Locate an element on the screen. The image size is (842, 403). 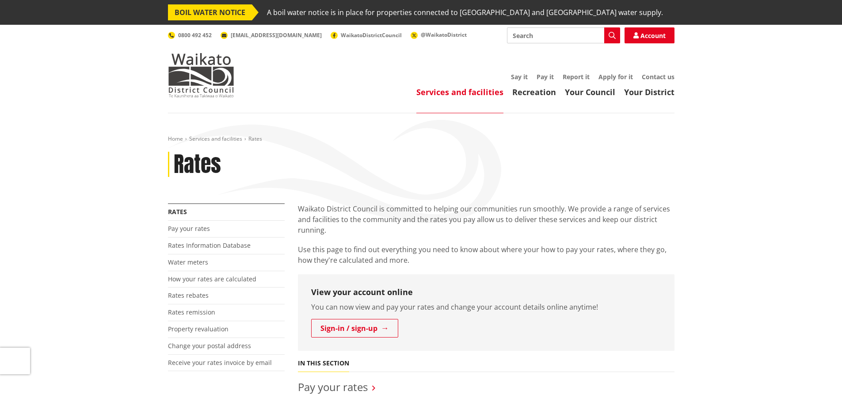
p: You can now view and pay your rates and change your account details online anytime! is located at coordinates (486, 307).